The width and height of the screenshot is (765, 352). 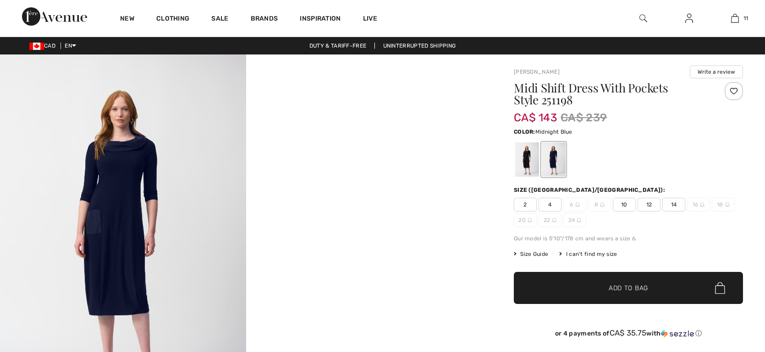 What do you see at coordinates (554, 132) in the screenshot?
I see `span: Midnight Blue` at bounding box center [554, 132].